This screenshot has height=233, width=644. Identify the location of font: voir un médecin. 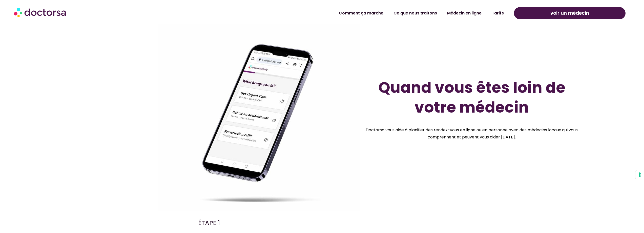
(570, 13).